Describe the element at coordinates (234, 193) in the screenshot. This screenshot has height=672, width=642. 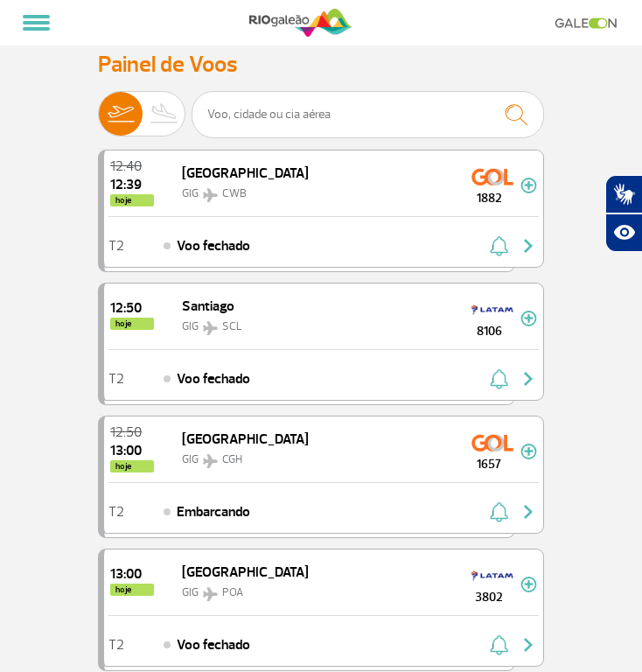
I see `span: CWB` at that location.